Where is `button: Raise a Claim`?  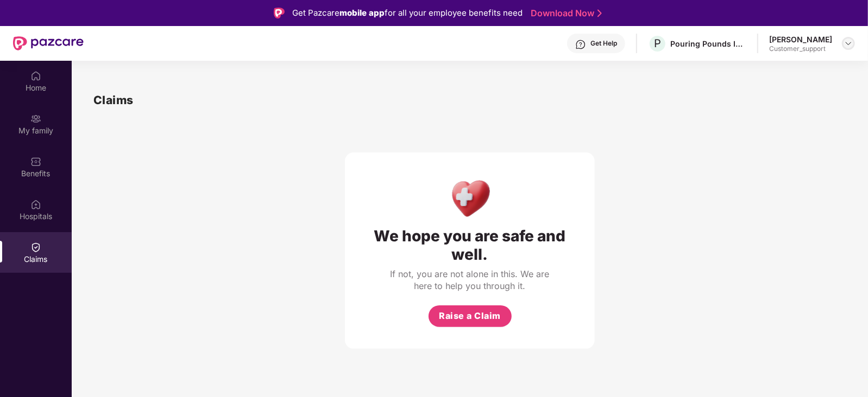
button: Raise a Claim is located at coordinates (470, 316).